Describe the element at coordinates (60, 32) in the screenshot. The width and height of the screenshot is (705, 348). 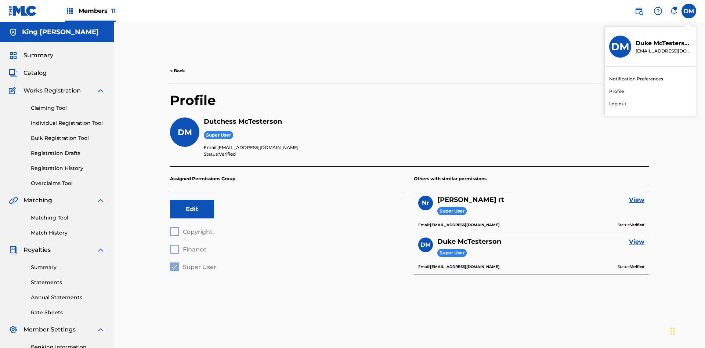
I see `h5: King McTesterson` at that location.